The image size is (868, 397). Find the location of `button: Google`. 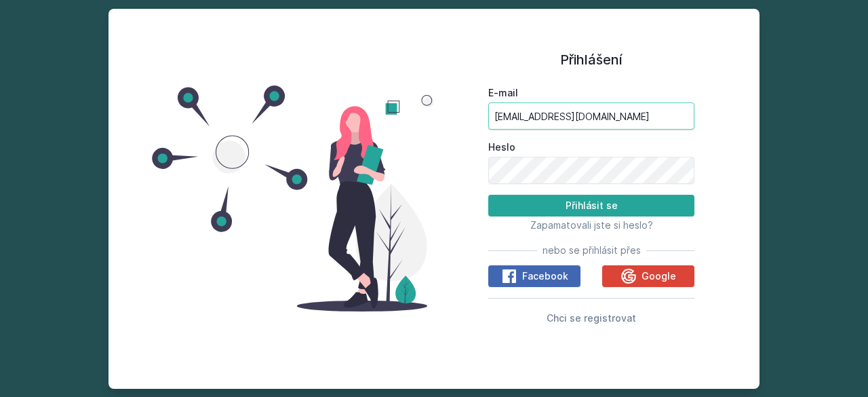

button: Google is located at coordinates (648, 276).